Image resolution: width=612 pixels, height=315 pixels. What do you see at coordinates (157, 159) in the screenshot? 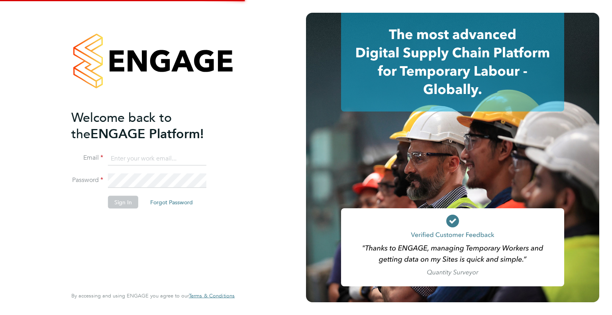
I see `input: Enter your work email...` at bounding box center [157, 159].